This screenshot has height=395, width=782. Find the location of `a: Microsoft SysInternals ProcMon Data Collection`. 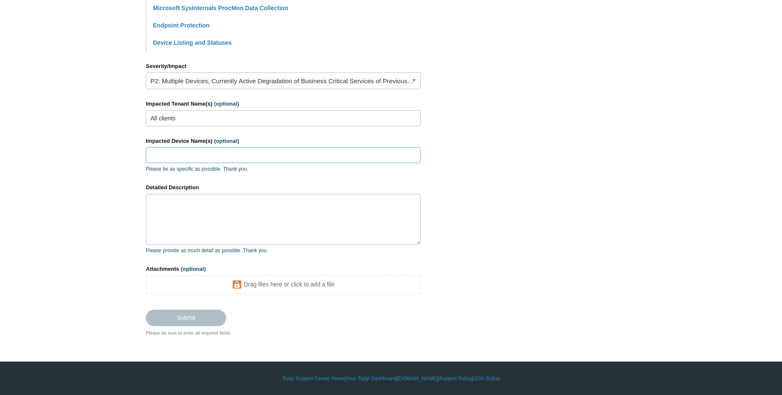

a: Microsoft SysInternals ProcMon Data Collection is located at coordinates (221, 8).